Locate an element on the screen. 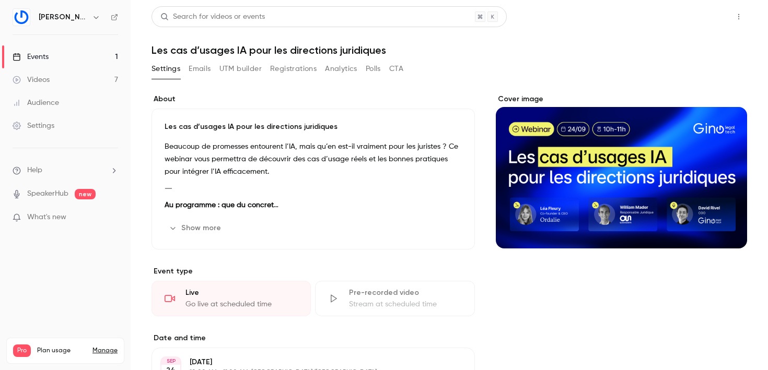  div: Go live at scheduled time is located at coordinates (241, 305).